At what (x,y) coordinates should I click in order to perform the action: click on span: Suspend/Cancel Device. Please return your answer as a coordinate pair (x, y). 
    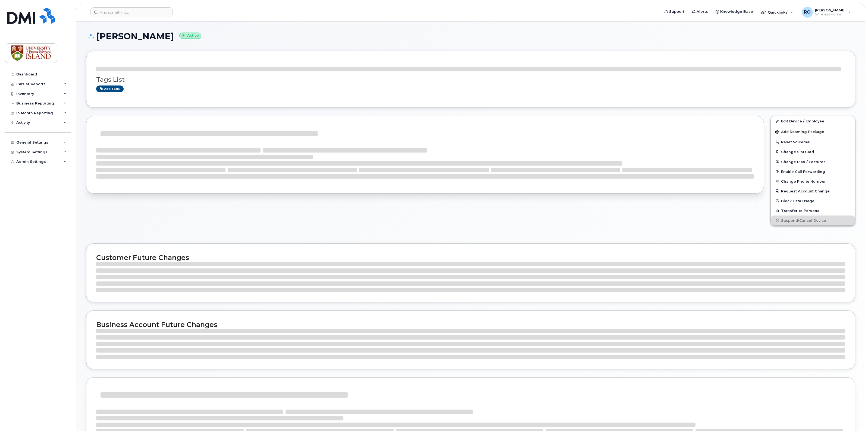
    Looking at the image, I should click on (803, 220).